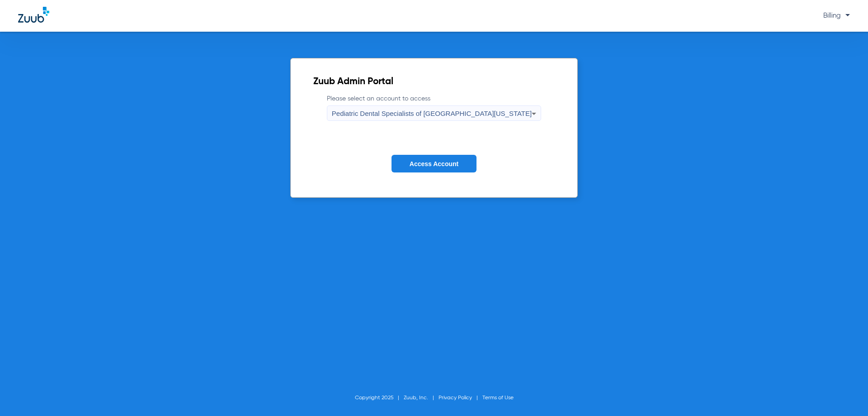 The image size is (868, 416). What do you see at coordinates (380, 398) in the screenshot?
I see `li: Copyright 2025` at bounding box center [380, 398].